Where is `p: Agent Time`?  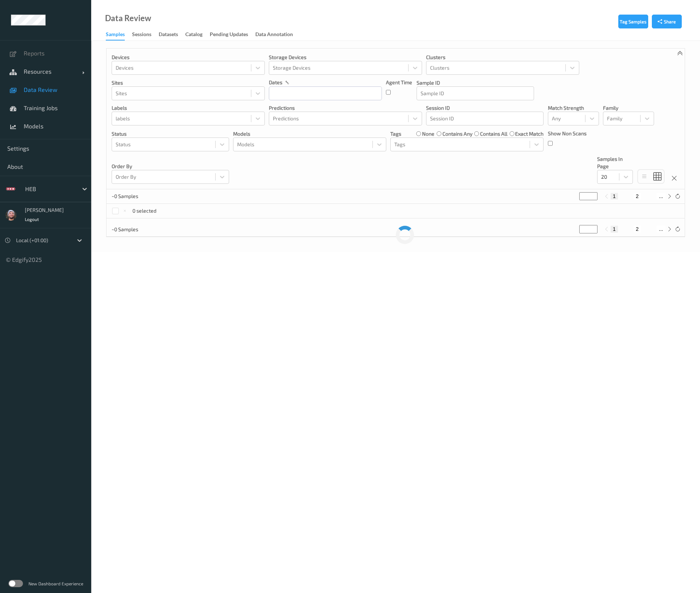
p: Agent Time is located at coordinates (399, 82).